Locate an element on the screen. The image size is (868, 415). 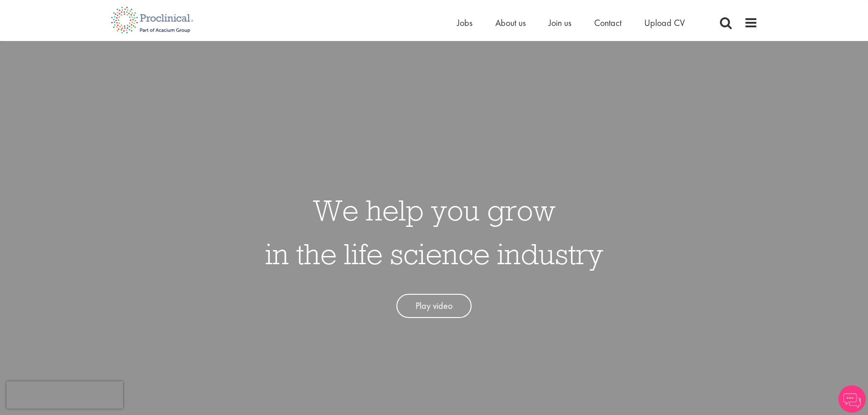
img: Chatbot is located at coordinates (852, 399).